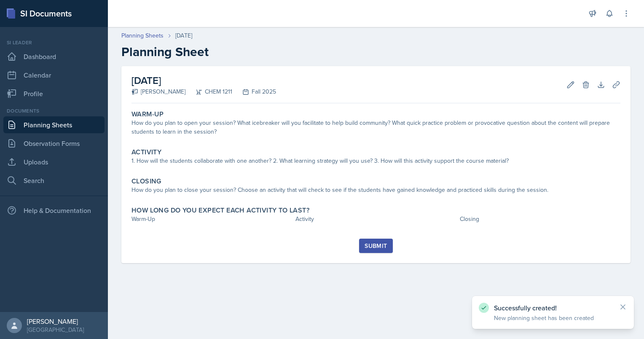  I want to click on div: CHEM 1211, so click(209, 92).